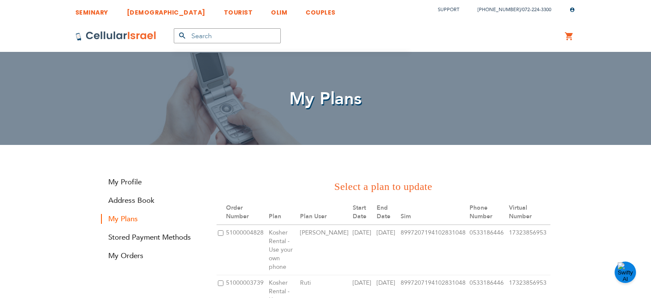  What do you see at coordinates (239, 10) in the screenshot?
I see `a: TOURIST` at bounding box center [239, 10].